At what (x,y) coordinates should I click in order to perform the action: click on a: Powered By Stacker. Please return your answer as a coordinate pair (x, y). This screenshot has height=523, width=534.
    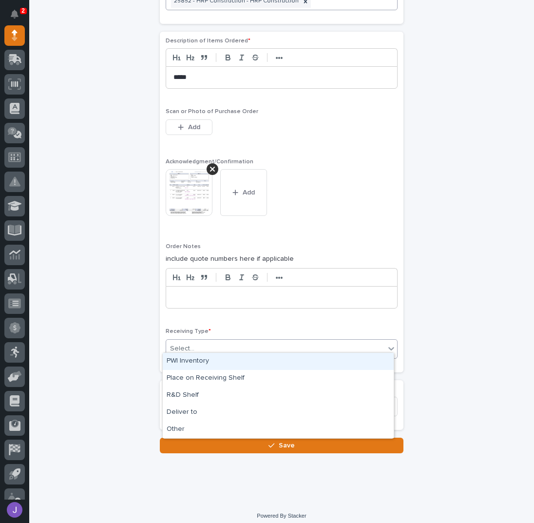
    Looking at the image, I should click on (281, 516).